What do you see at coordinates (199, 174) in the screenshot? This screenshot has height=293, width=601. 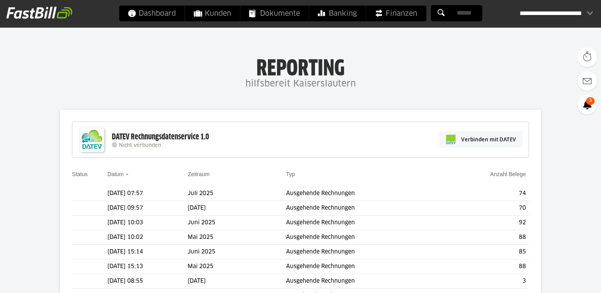 I see `a: Zeitraum` at bounding box center [199, 174].